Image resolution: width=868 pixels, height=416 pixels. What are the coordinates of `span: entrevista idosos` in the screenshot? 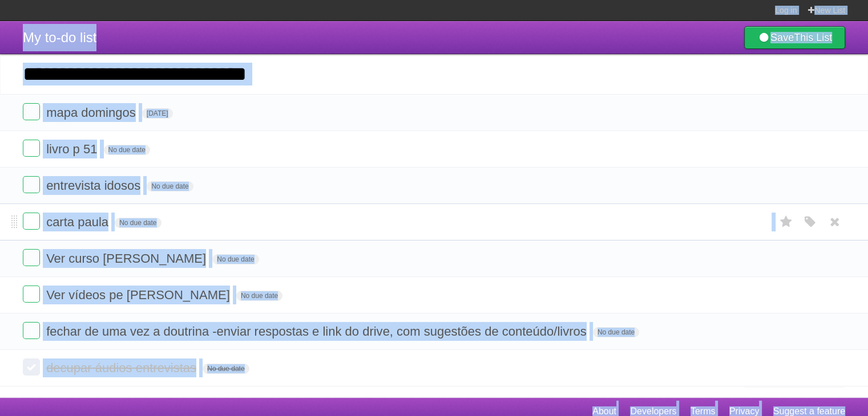 It's located at (95, 186).